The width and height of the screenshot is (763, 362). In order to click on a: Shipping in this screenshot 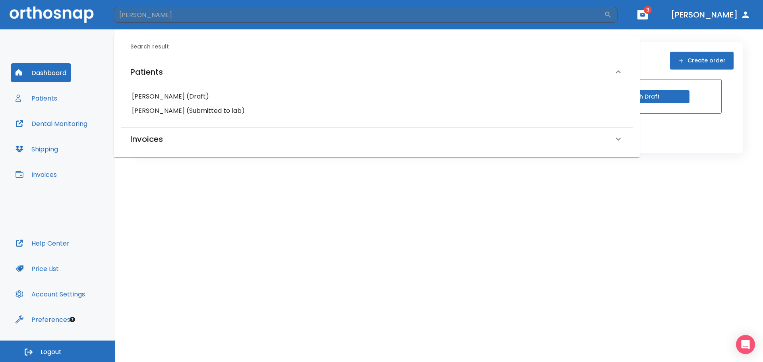, I will do `click(37, 149)`.